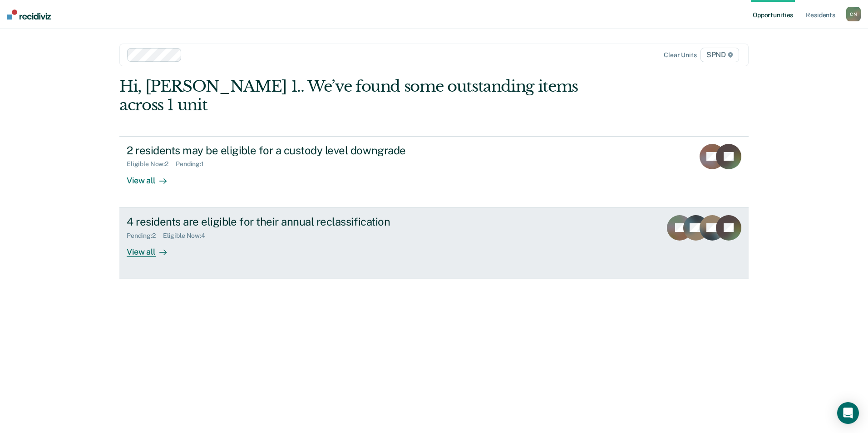 The height and width of the screenshot is (433, 868). Describe the element at coordinates (680, 55) in the screenshot. I see `div: Clear units` at that location.